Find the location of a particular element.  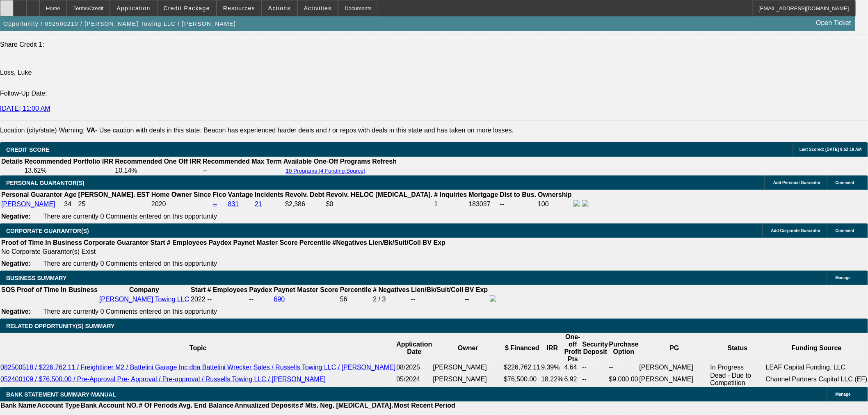

td: 6.92 is located at coordinates (573, 379).